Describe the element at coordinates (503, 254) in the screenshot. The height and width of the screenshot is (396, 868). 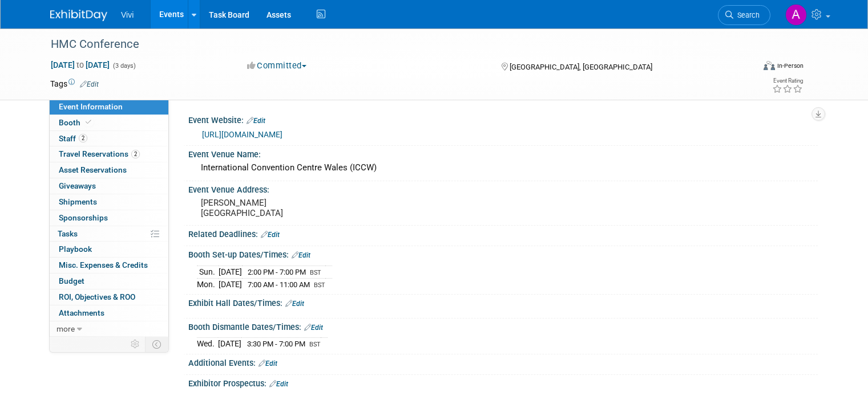
I see `div: Booth Set-up Dates/Times:` at that location.